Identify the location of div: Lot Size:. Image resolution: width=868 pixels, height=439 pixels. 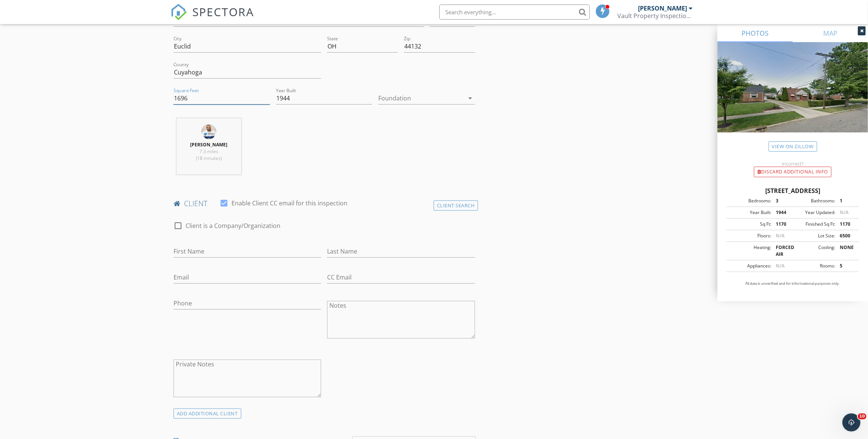
(814, 236).